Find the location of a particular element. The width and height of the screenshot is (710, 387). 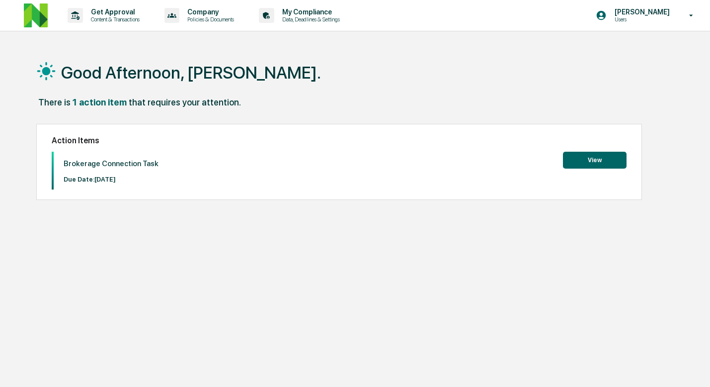

a: View is located at coordinates (595, 159).